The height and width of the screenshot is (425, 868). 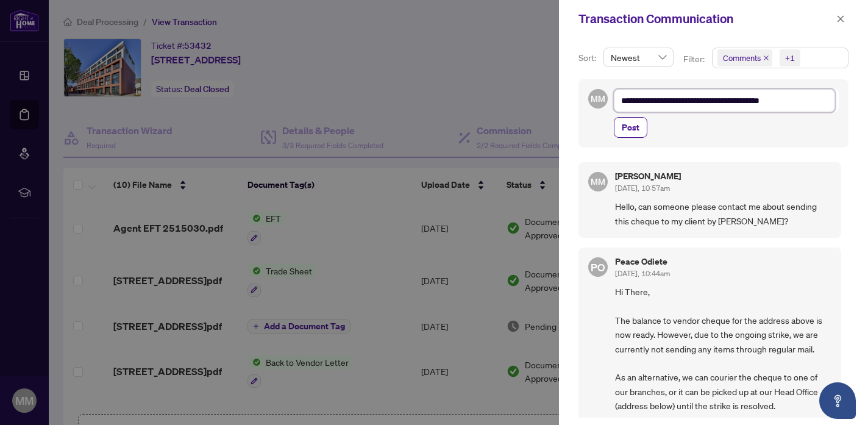 I want to click on p: Sort:, so click(x=588, y=58).